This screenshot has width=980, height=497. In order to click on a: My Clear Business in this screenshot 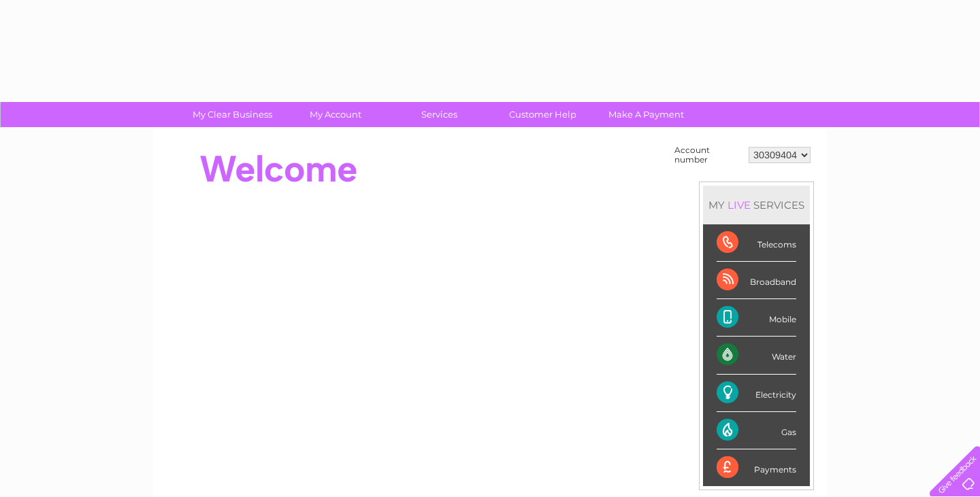, I will do `click(232, 114)`.